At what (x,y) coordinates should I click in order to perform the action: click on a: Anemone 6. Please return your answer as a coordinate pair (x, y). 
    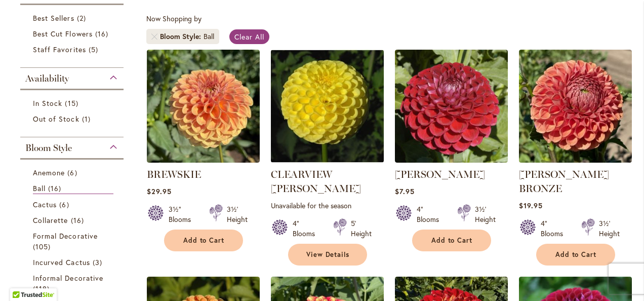
    Looking at the image, I should click on (73, 172).